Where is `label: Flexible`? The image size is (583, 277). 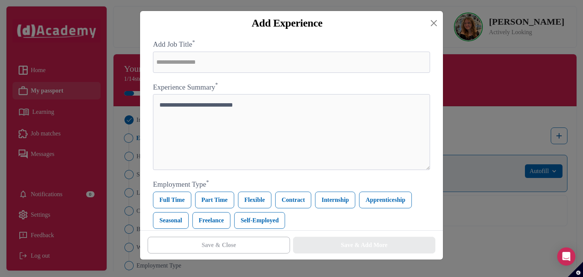 label: Flexible is located at coordinates (255, 200).